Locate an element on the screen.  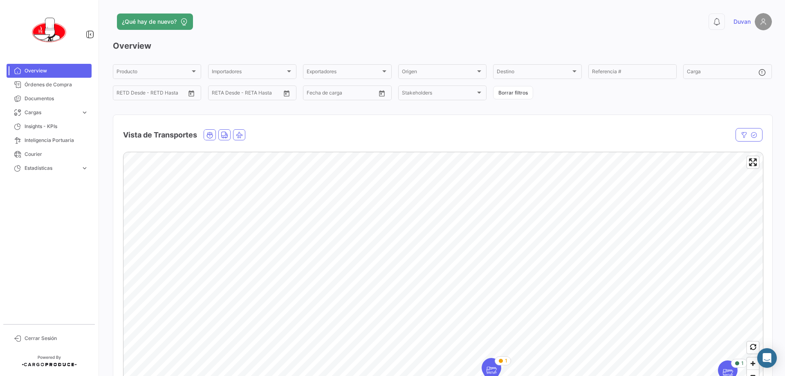
button: Land is located at coordinates (224, 134).